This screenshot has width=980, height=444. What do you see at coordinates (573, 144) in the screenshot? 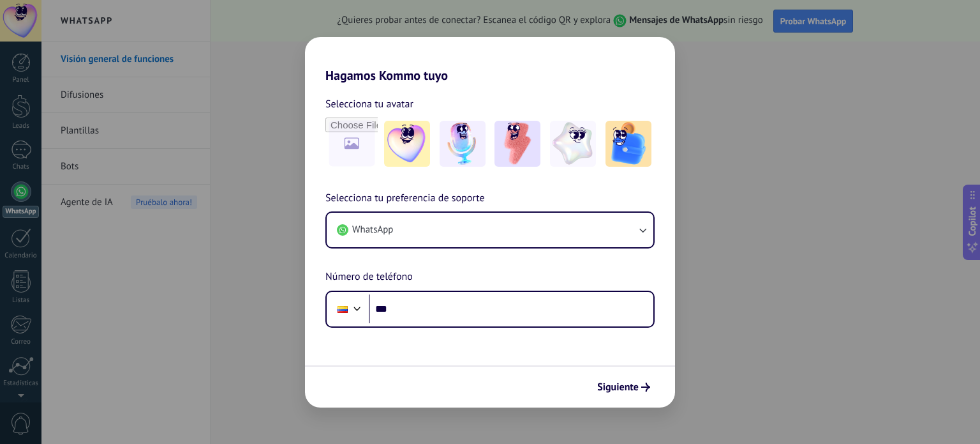
I see `img: -4.jpeg` at bounding box center [573, 144].